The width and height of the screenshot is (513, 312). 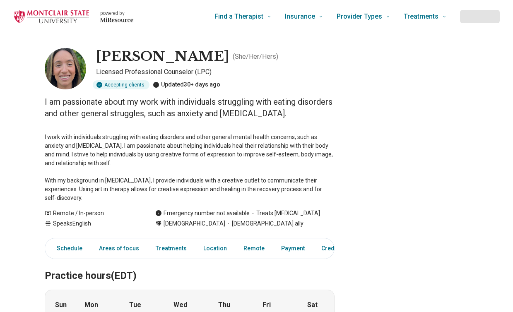 What do you see at coordinates (254, 248) in the screenshot?
I see `a: Remote` at bounding box center [254, 248].